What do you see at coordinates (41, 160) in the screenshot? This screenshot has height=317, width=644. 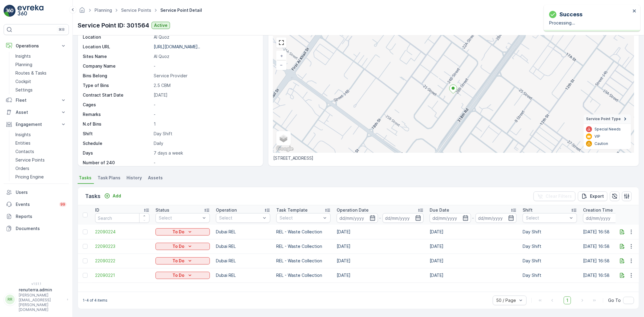 I see `a: Service Points` at bounding box center [41, 160].